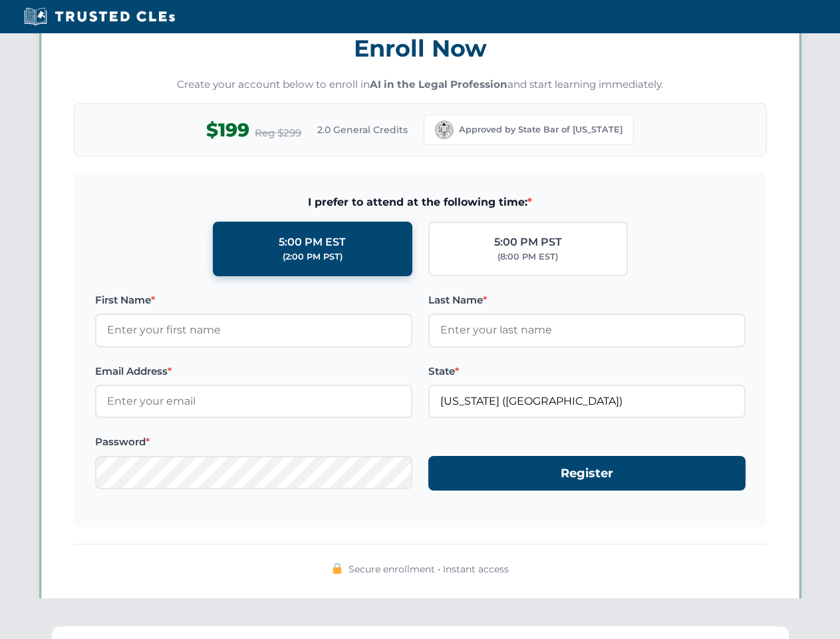 The height and width of the screenshot is (639, 840). Describe the element at coordinates (587, 473) in the screenshot. I see `button: Register` at that location.